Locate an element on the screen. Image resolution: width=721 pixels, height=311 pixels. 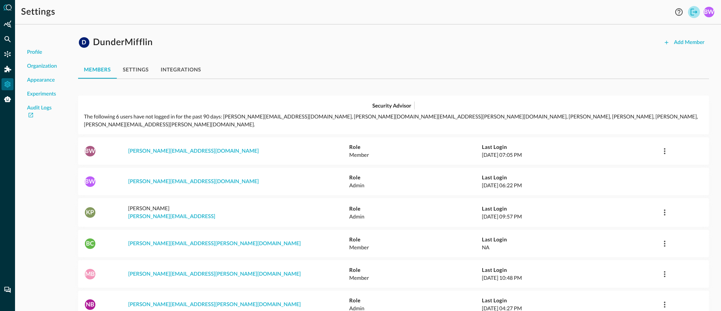
button: Help is located at coordinates (679, 12).